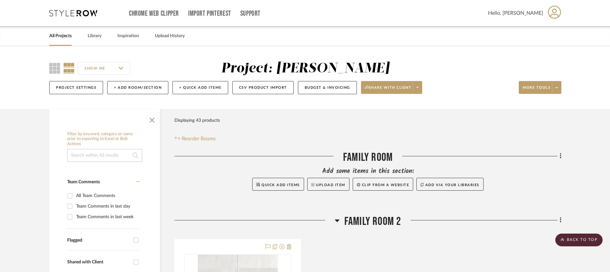 The width and height of the screenshot is (610, 272). I want to click on button: Share with client, so click(392, 87).